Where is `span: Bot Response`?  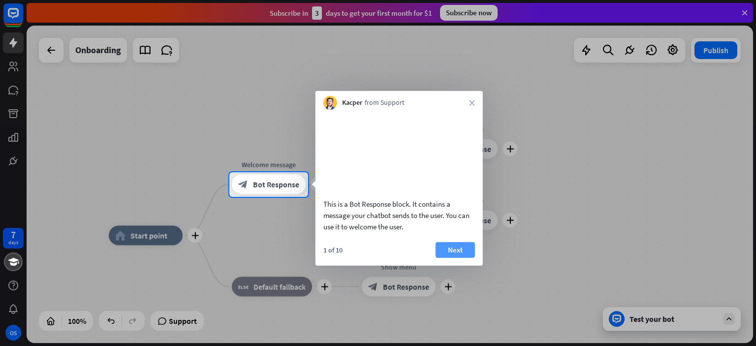
span: Bot Response is located at coordinates (276, 184).